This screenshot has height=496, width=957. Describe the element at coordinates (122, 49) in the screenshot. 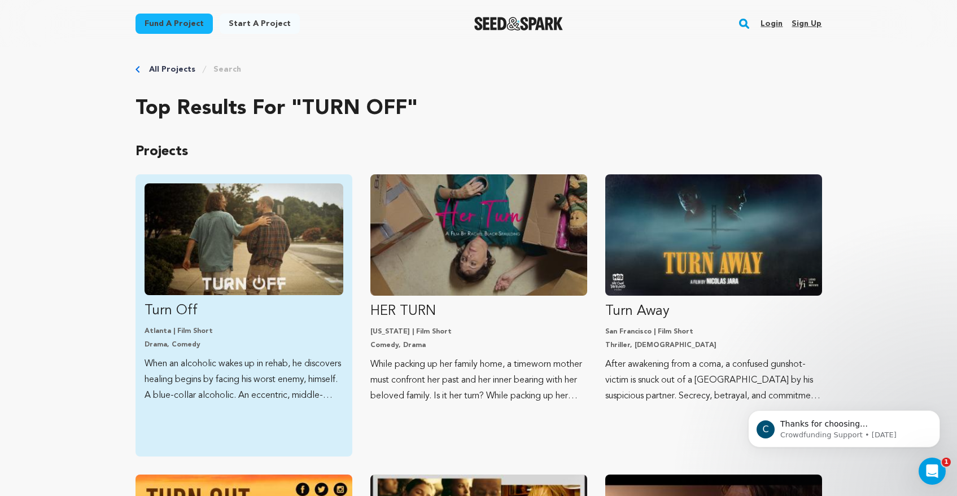

I see `p: Message from Crowdfunding Support, sent 5d ago` at that location.